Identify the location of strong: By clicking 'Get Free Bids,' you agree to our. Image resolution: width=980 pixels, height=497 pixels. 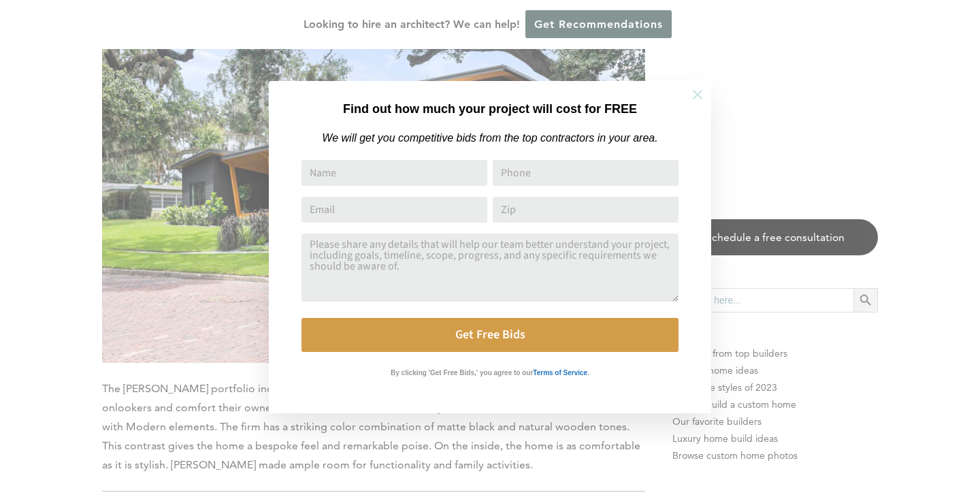
(462, 373).